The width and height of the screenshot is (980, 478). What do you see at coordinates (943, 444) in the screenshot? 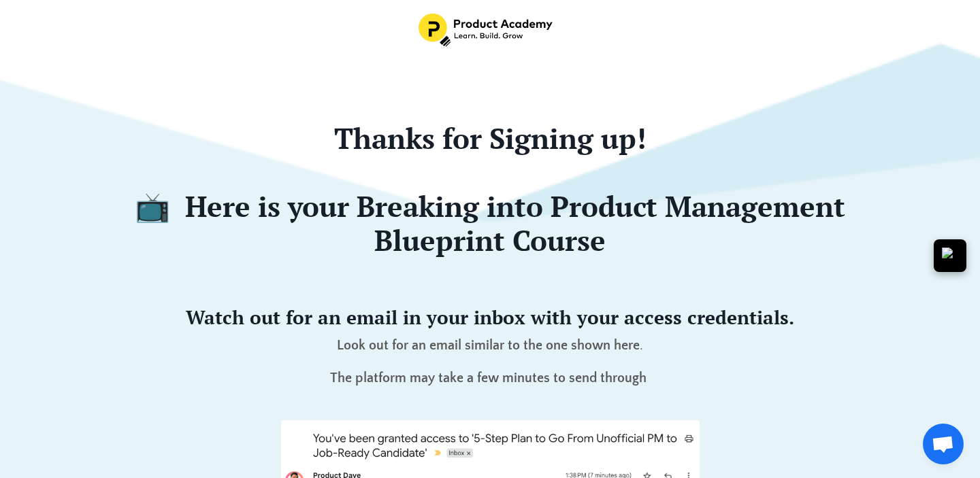
I see `div: Open chat` at bounding box center [943, 444].